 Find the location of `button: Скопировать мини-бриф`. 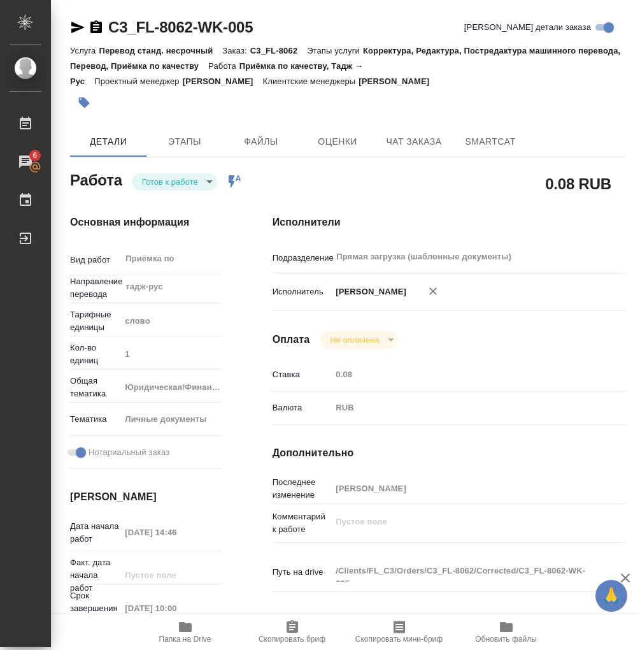

button: Скопировать мини-бриф is located at coordinates (399, 632).